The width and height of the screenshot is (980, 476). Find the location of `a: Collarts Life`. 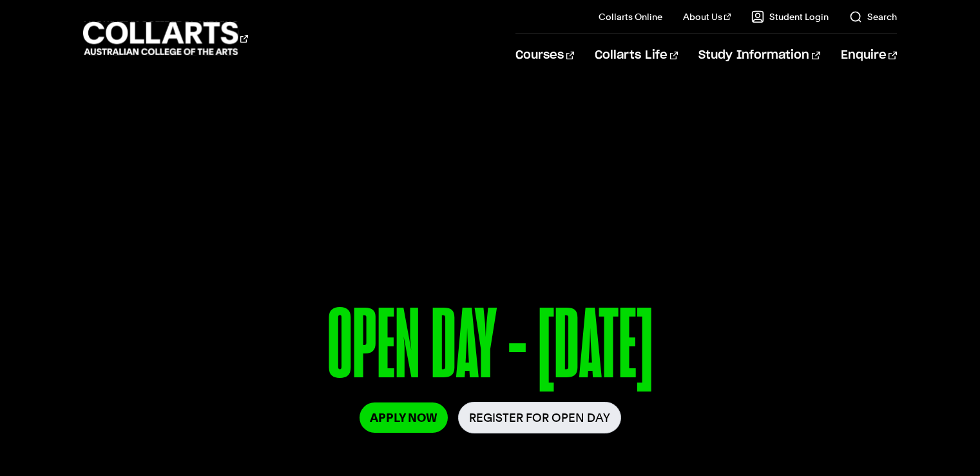

a: Collarts Life is located at coordinates (636, 56).